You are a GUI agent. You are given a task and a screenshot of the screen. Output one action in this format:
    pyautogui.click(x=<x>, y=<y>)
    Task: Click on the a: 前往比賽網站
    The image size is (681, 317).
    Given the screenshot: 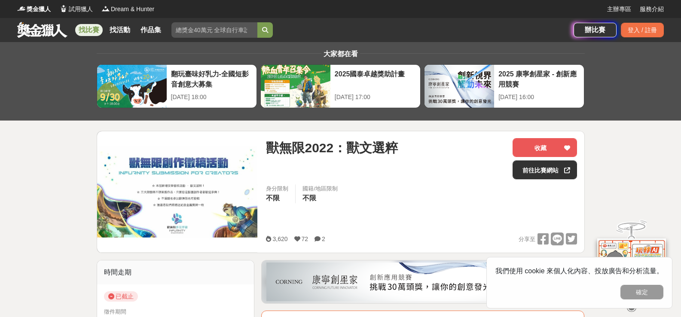 What is the action you would take?
    pyautogui.click(x=545, y=170)
    